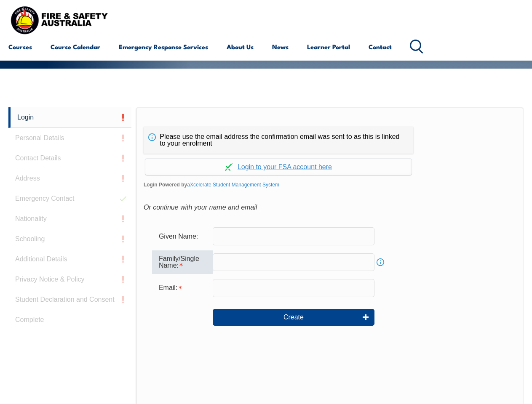 The image size is (532, 404). I want to click on a: Contact, so click(380, 47).